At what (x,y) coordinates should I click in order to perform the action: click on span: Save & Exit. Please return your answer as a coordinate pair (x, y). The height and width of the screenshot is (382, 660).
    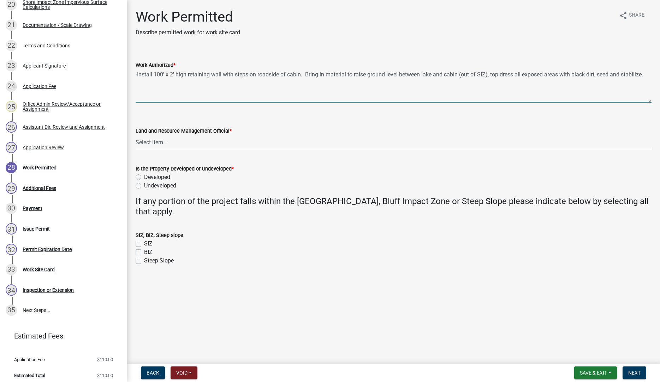
    Looking at the image, I should click on (594, 372).